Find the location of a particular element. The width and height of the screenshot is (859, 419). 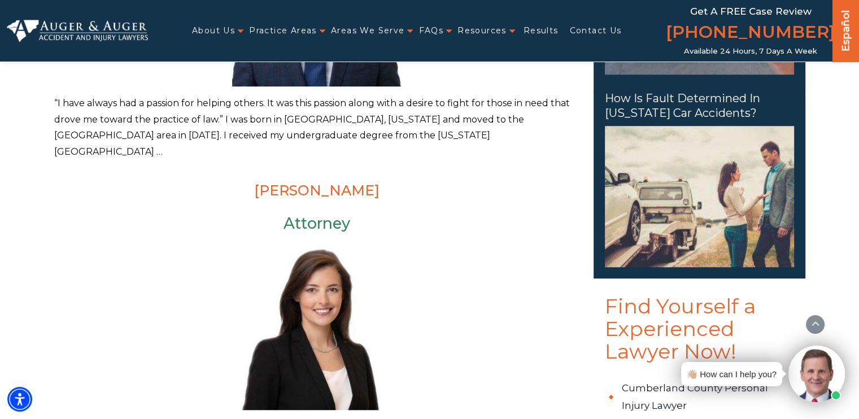

span: Available 24 Hours, 7 Days a Week is located at coordinates (750, 51).